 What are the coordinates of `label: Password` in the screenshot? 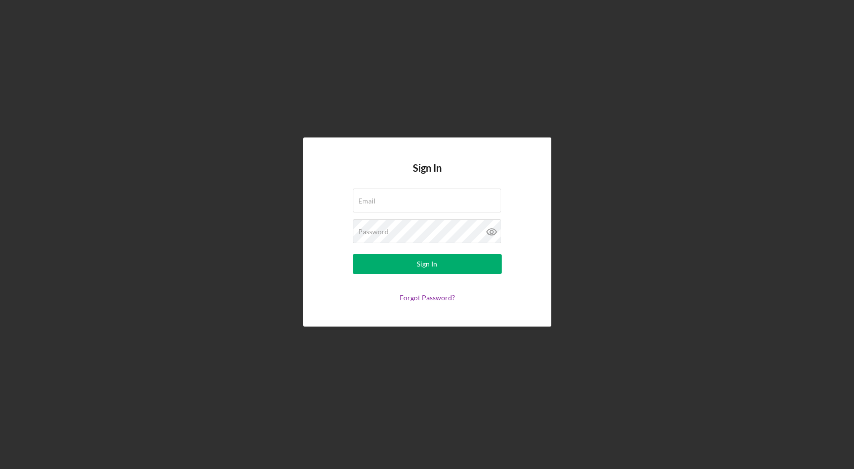 It's located at (373, 232).